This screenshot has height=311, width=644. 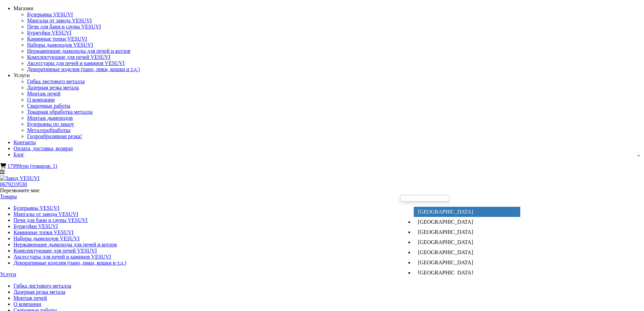 What do you see at coordinates (328, 9) in the screenshot?
I see `div: Магазин` at bounding box center [328, 9].